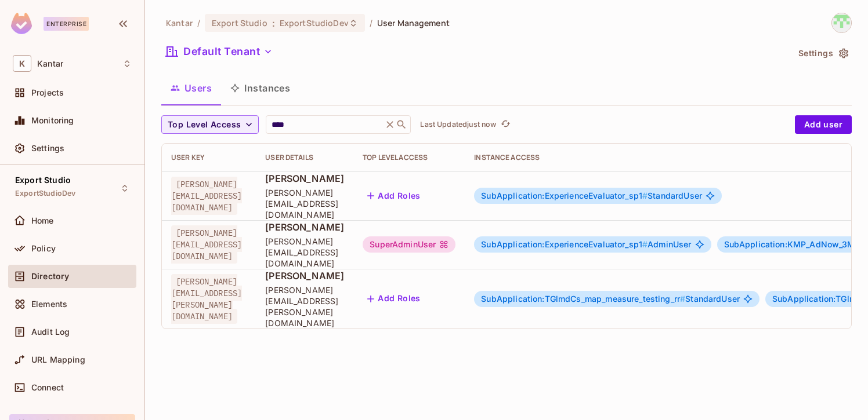  I want to click on span: User Management, so click(413, 23).